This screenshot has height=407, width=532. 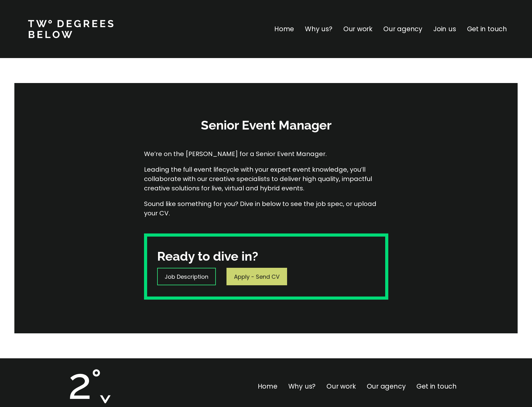 What do you see at coordinates (403, 29) in the screenshot?
I see `p: Our agency` at bounding box center [403, 29].